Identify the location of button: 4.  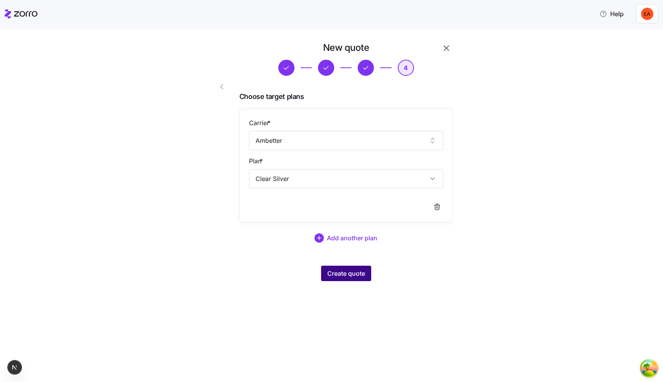
(406, 68).